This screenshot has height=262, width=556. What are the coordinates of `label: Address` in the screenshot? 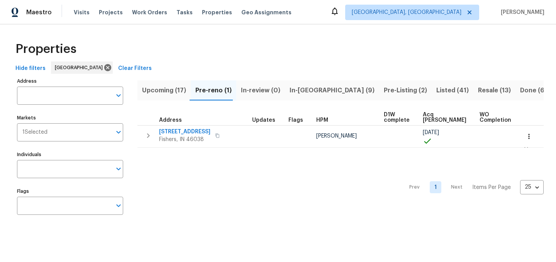 It's located at (70, 81).